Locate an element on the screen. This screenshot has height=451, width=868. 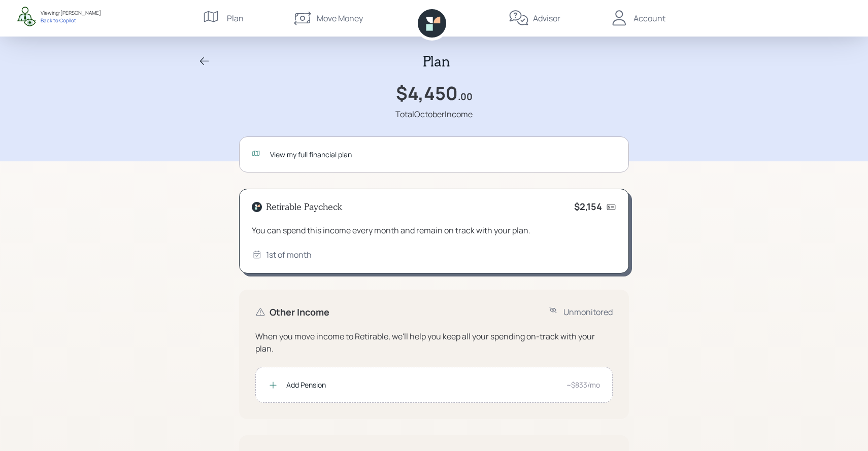
div: Back to Copilot is located at coordinates (71, 21).